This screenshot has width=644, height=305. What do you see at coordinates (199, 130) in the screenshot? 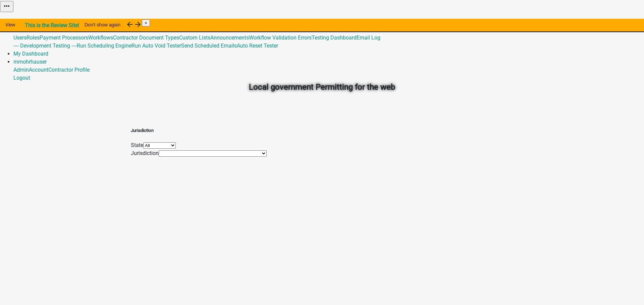
I see `h5: Jurisdiction` at bounding box center [199, 130].